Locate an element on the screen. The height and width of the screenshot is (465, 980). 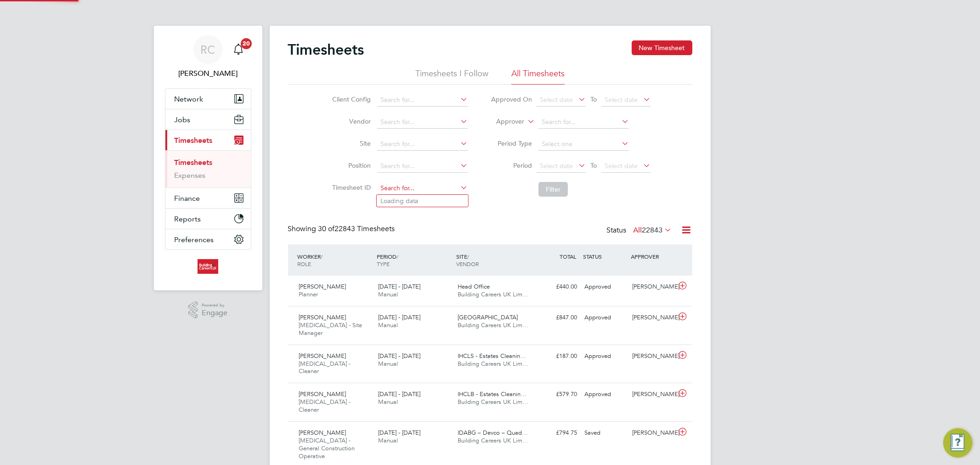
h2: Timesheets is located at coordinates (326, 49).